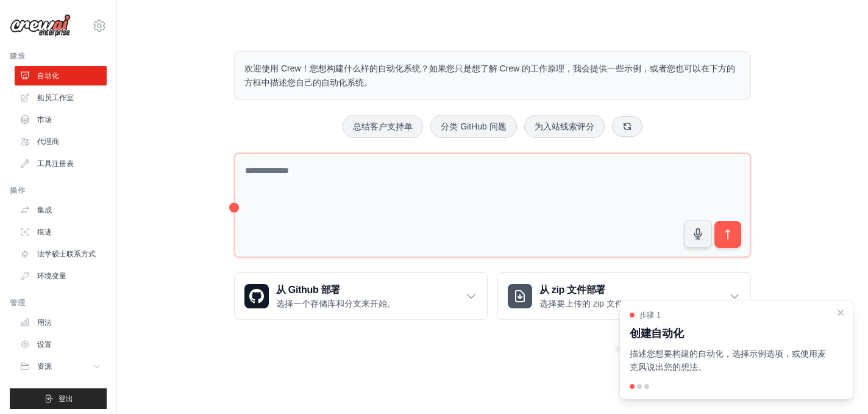  What do you see at coordinates (336, 303) in the screenshot?
I see `font: 选择一个存储库和分支来开始。` at bounding box center [336, 303].